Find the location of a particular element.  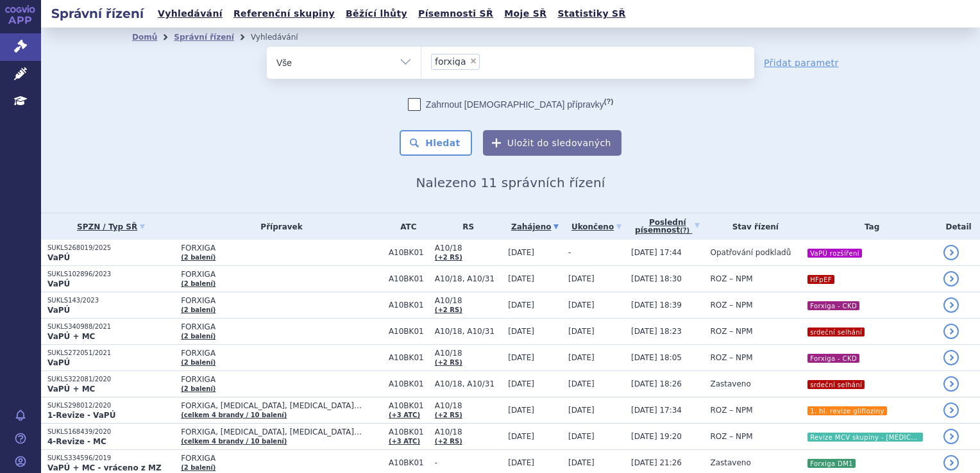

a: Statistiky SŘ is located at coordinates (591, 14).